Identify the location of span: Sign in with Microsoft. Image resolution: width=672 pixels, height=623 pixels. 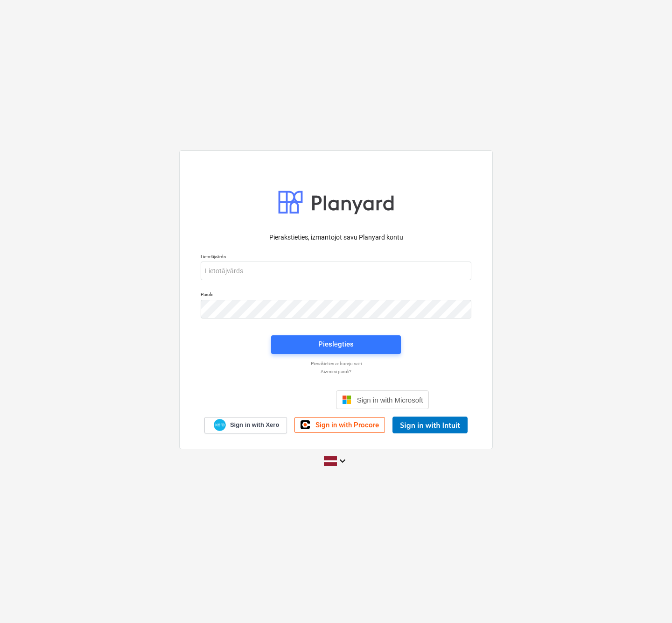
(390, 400).